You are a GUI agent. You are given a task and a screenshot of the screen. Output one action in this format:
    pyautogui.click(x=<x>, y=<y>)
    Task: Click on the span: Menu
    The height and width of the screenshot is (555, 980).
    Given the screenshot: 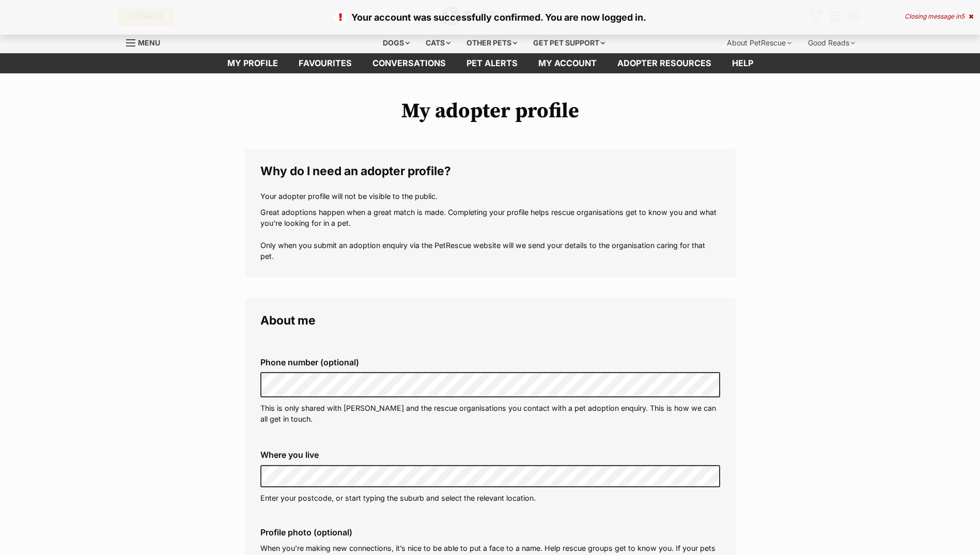 What is the action you would take?
    pyautogui.click(x=148, y=42)
    